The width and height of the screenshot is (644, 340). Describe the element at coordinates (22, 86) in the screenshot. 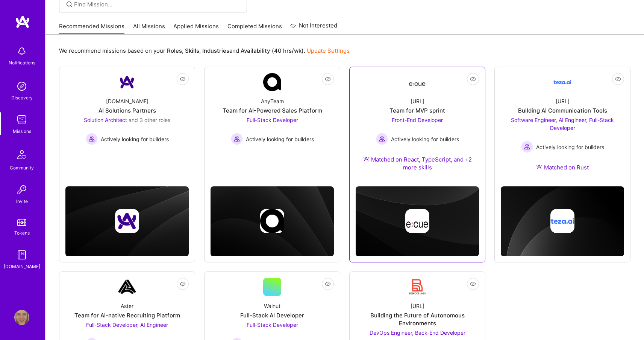

I see `img: discovery` at that location.